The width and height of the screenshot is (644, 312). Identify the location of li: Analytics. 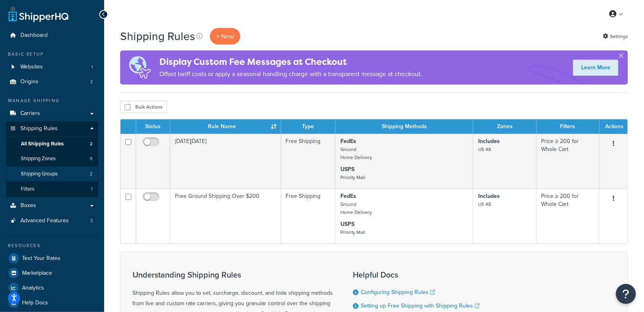
(52, 288).